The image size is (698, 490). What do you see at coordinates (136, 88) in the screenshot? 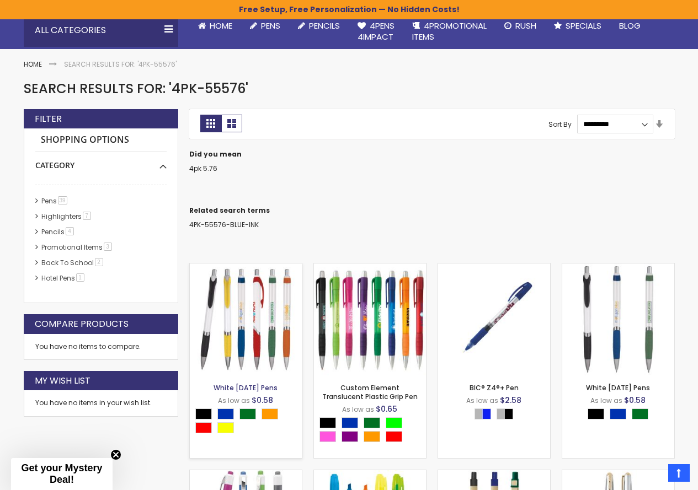
I see `span: Search results for: '4PK-55576'` at bounding box center [136, 88].